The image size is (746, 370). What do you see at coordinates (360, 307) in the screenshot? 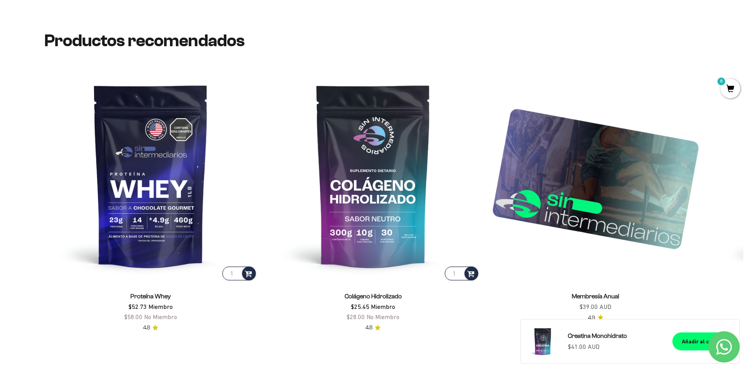
I see `span: $25.45` at bounding box center [360, 307].